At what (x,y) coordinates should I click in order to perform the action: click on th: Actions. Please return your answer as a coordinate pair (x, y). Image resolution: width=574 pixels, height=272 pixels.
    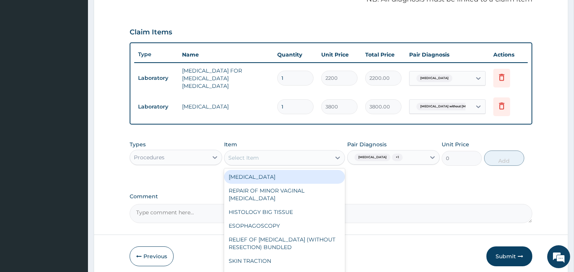
    Looking at the image, I should click on (509, 55).